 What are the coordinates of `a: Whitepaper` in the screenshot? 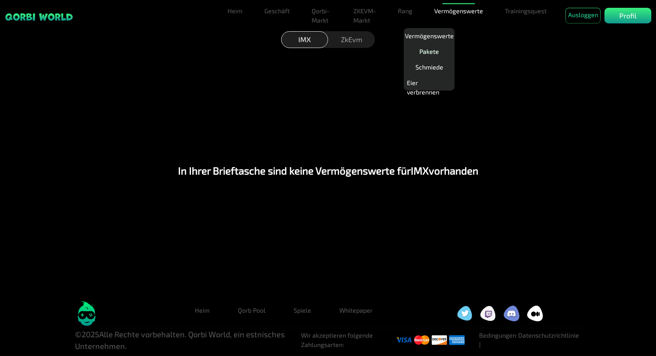 It's located at (356, 311).